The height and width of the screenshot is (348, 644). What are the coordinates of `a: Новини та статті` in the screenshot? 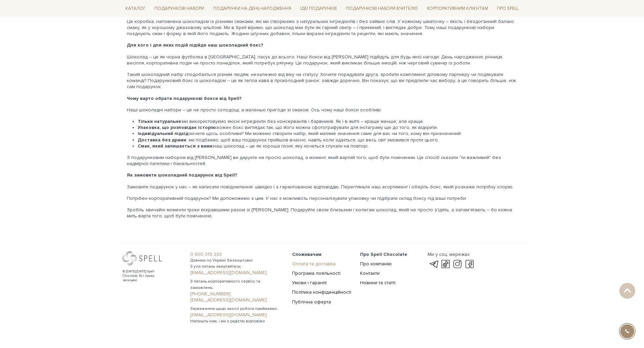 It's located at (378, 282).